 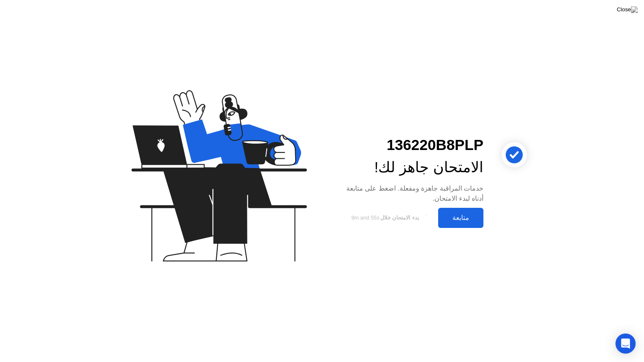 What do you see at coordinates (410, 193) in the screenshot?
I see `div: خدمات المراقبة جاهزة ومفعلة. اضغط على متابعة أدناه لبدء الامتحان.` at bounding box center [410, 193].